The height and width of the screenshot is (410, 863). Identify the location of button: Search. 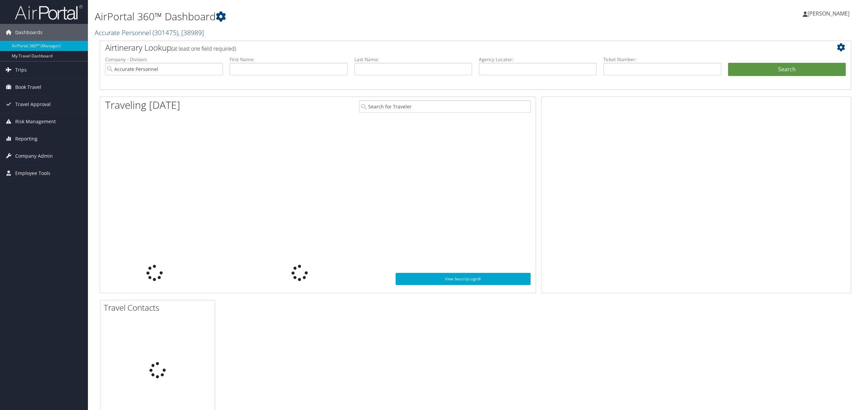
(787, 70).